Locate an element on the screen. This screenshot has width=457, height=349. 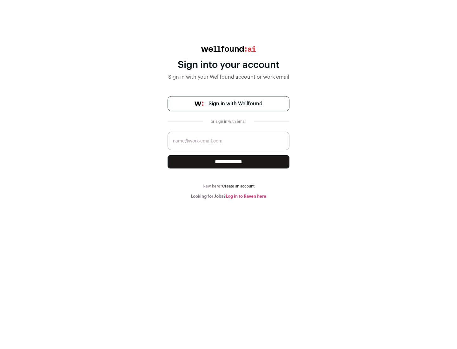
input: name@work-email.com is located at coordinates (229, 141).